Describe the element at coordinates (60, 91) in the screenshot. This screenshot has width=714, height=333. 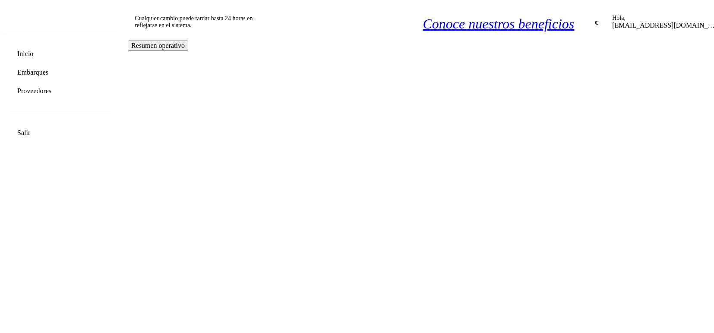
I see `div: Proveedores` at that location.